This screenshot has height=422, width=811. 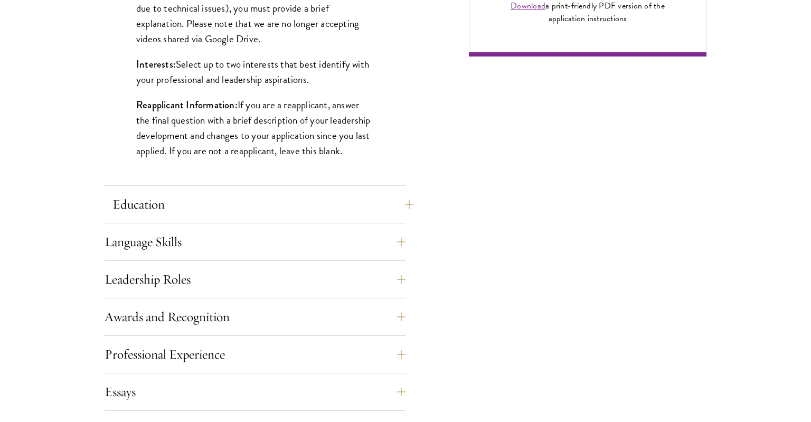 What do you see at coordinates (255, 128) in the screenshot?
I see `p: If you are a reapplicant, answer the final question with a brief description of your leadership d...` at bounding box center [255, 128].